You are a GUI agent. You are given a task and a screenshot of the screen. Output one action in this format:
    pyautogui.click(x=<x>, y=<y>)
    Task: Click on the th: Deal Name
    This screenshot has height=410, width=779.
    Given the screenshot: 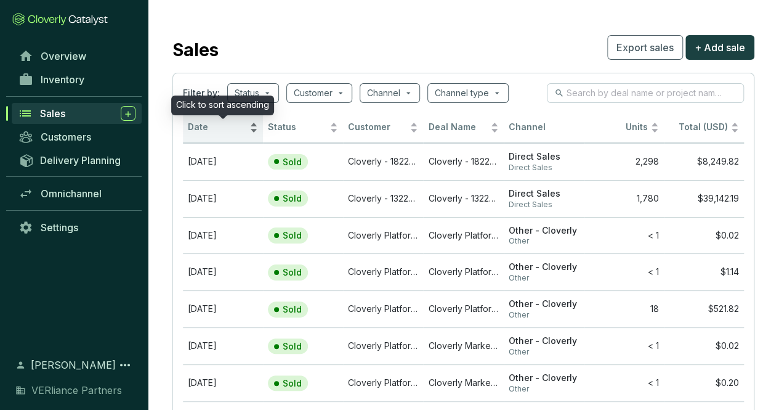 What is the action you would take?
    pyautogui.click(x=463, y=128)
    